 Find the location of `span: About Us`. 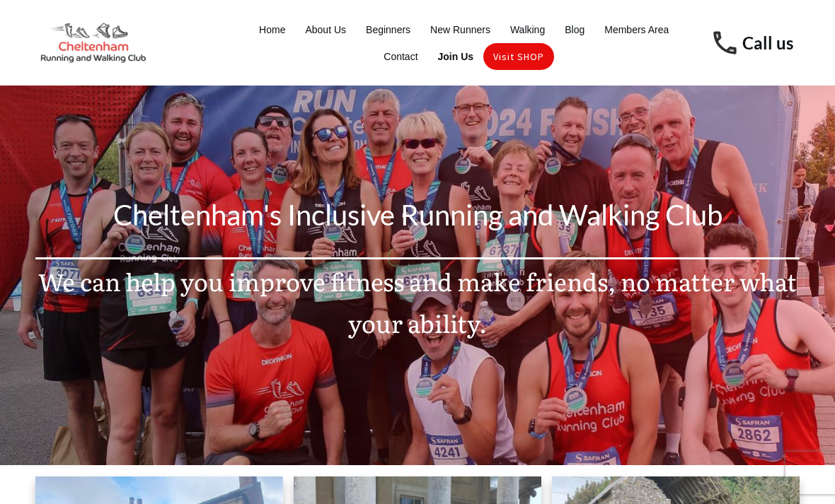

span: About Us is located at coordinates (326, 30).